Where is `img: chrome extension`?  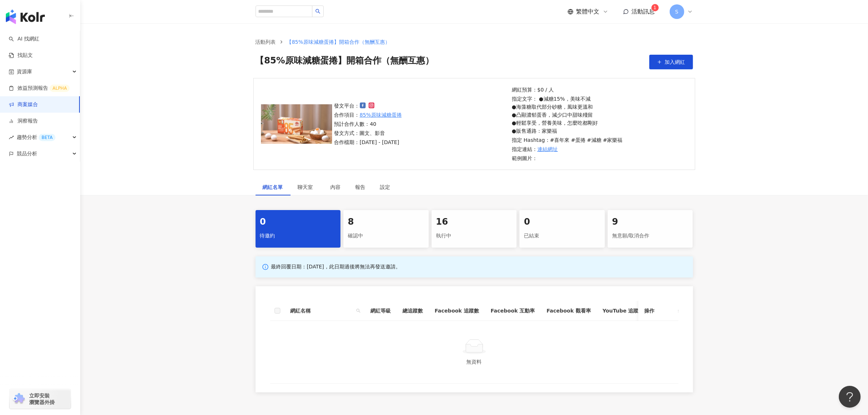
img: chrome extension is located at coordinates (18, 399).